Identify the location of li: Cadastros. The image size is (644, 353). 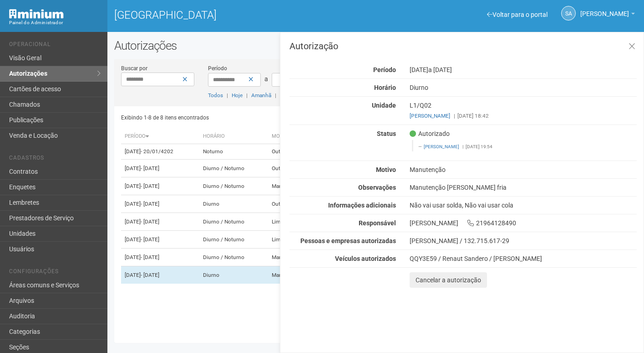
(55, 159).